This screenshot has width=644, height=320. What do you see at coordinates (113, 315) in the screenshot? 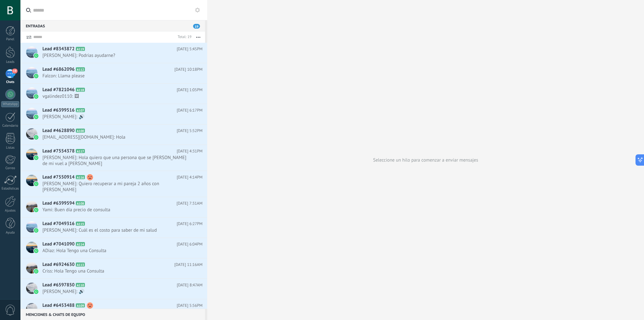
I see `div: Menciones & Chats de equipo` at bounding box center [113, 315].